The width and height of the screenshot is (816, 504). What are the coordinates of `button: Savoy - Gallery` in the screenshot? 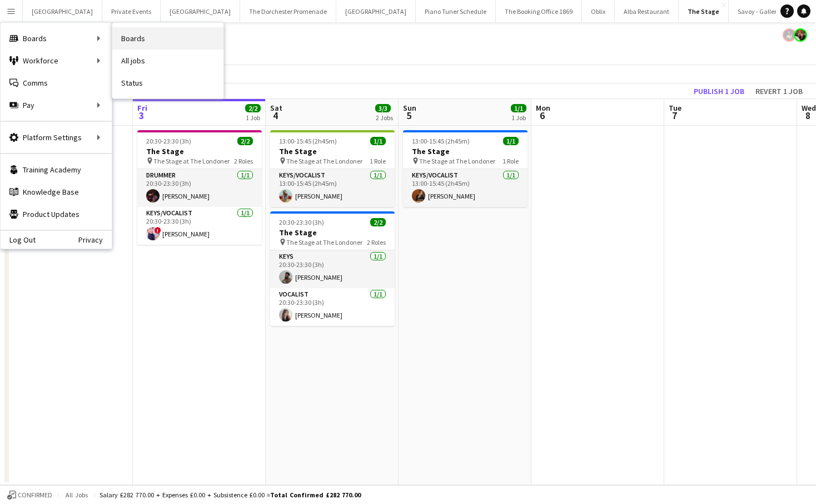 It's located at (758, 11).